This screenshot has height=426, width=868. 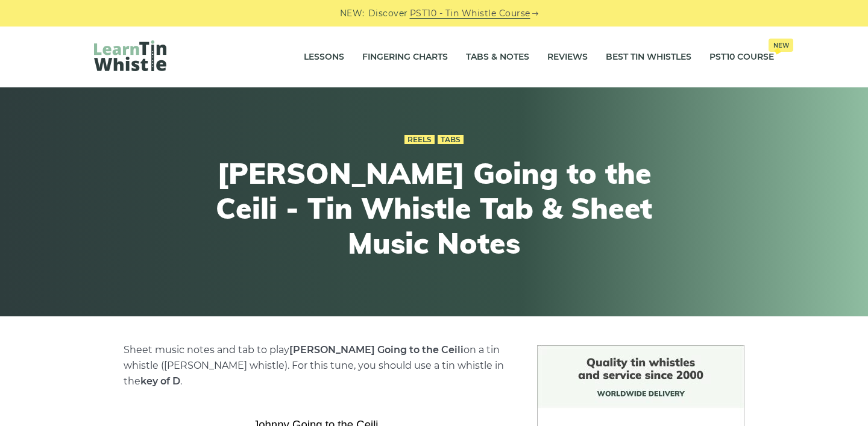 What do you see at coordinates (419, 140) in the screenshot?
I see `a: Reels` at bounding box center [419, 140].